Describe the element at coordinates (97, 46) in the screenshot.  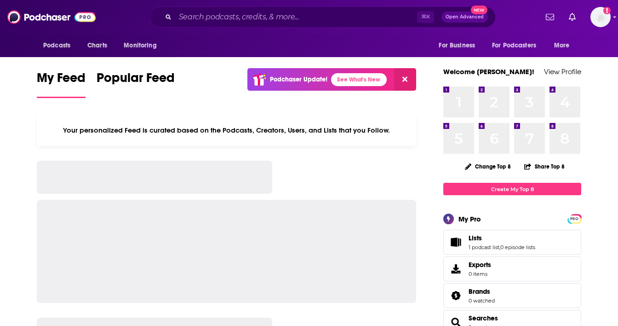
I see `a: Charts` at that location.